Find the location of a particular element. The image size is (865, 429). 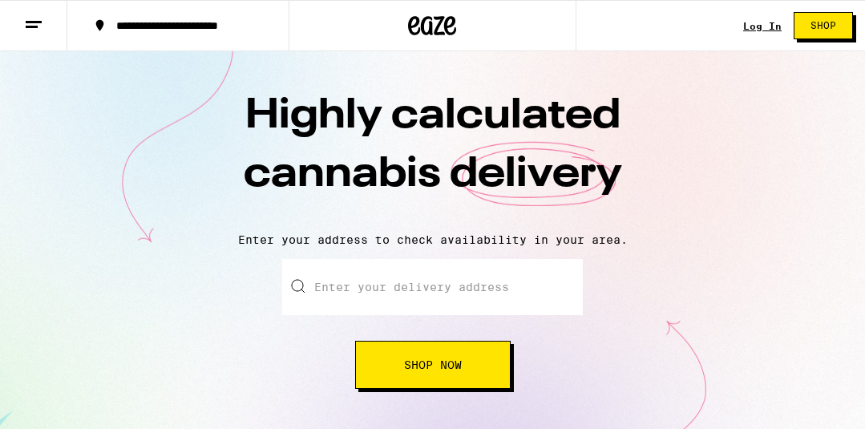

button: Shop Now is located at coordinates (433, 365).